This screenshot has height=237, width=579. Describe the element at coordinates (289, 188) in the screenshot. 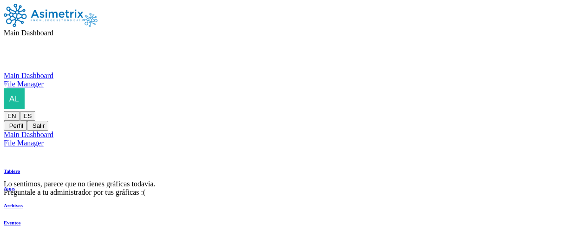

I see `div: Lo sentimos, parece que no tienes gráficas todavía. Preguntale a tu administrador por tus gráfica...` at that location.